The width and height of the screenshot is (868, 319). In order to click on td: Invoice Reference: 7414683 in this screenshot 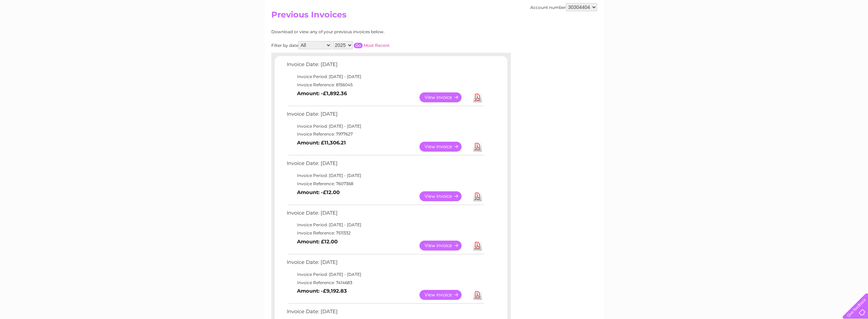, I will do `click(385, 282)`.